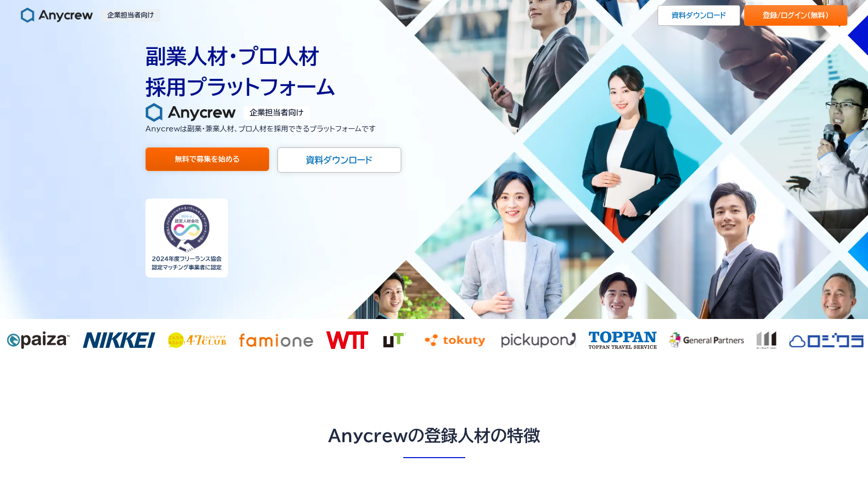 The height and width of the screenshot is (487, 868). I want to click on img: 47club, so click(195, 340).